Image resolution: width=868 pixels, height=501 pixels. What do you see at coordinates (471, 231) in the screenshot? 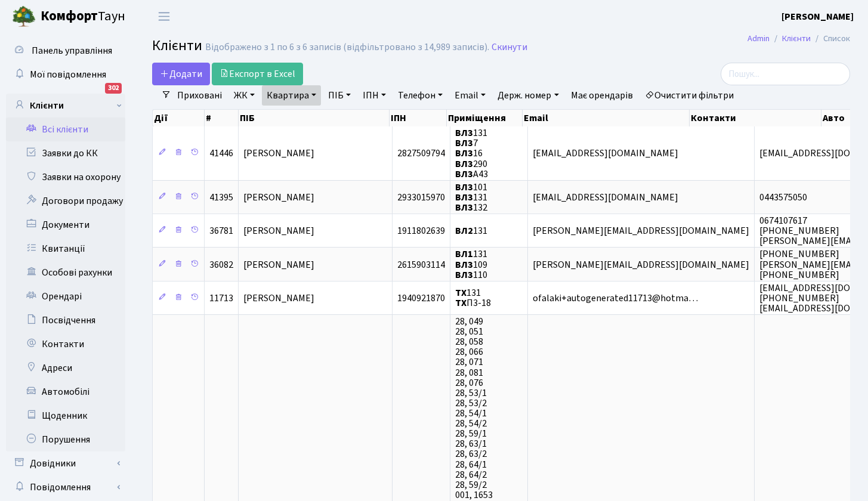
I see `span: 131` at bounding box center [471, 231].